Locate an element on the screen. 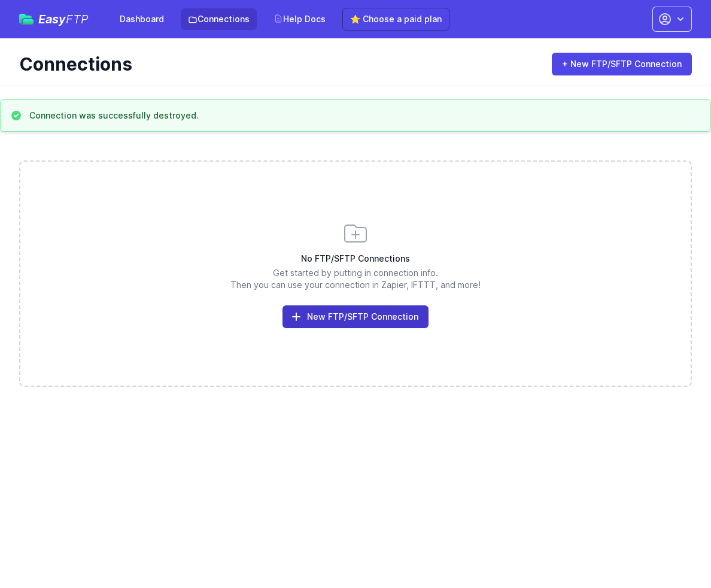  span: Easy is located at coordinates (64, 19).